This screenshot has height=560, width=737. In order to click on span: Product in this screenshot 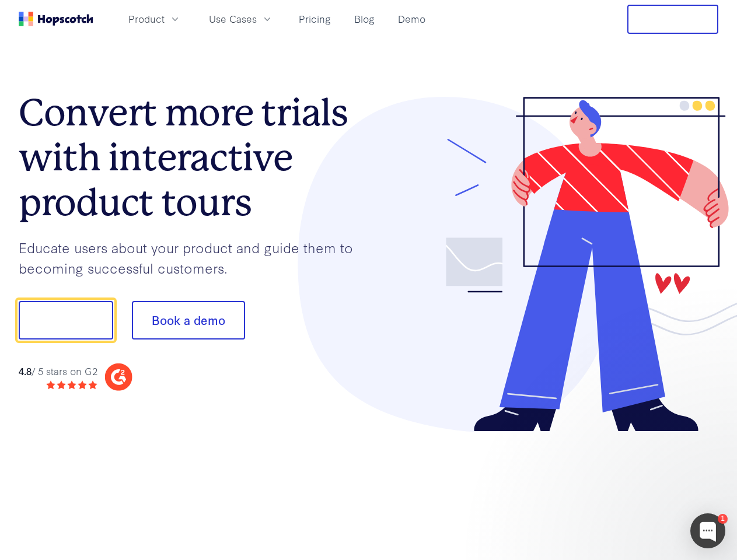, I will do `click(146, 19)`.